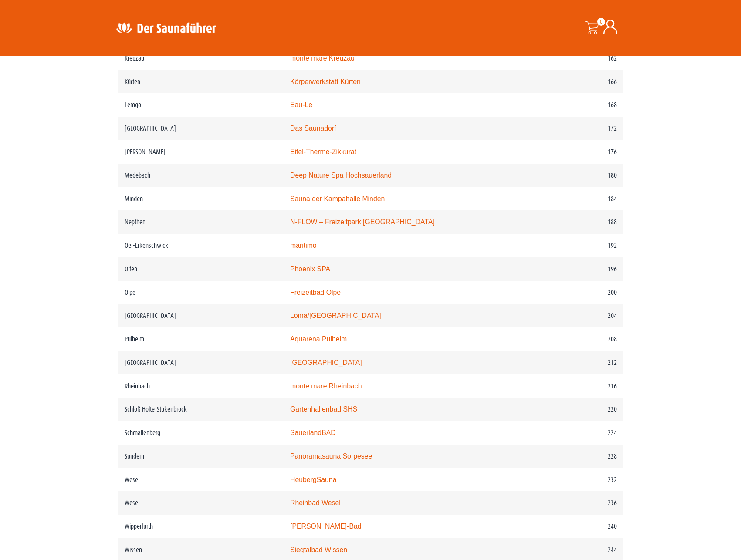 Image resolution: width=741 pixels, height=560 pixels. What do you see at coordinates (201, 456) in the screenshot?
I see `td: Sundern` at bounding box center [201, 456].